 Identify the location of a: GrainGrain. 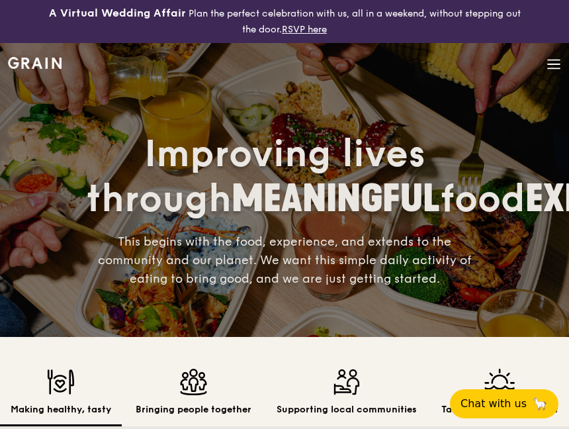
(34, 62).